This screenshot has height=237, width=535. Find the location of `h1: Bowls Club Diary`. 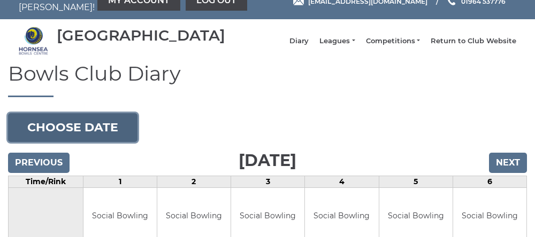

h1: Bowls Club Diary is located at coordinates (267, 80).